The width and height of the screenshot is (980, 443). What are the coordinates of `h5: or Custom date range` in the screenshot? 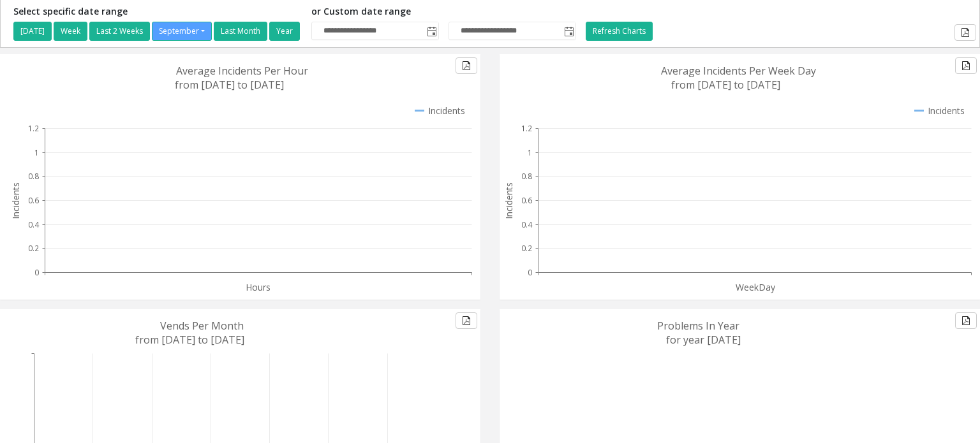 It's located at (443, 11).